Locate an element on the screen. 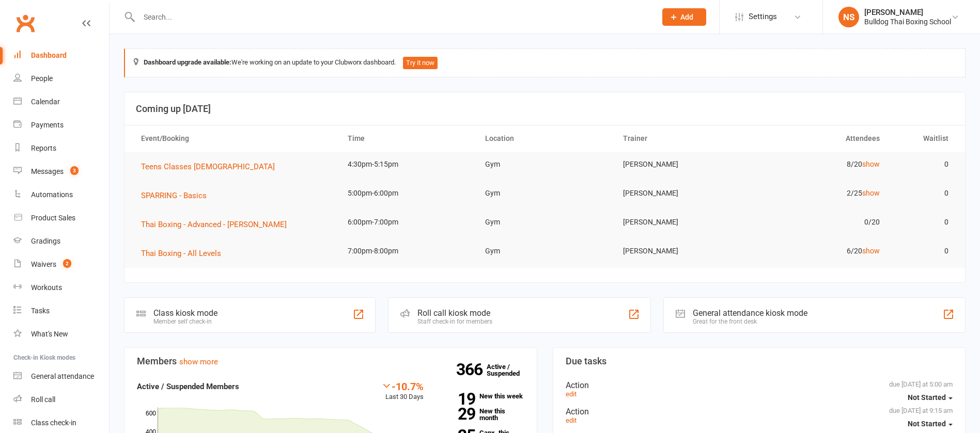 The image size is (980, 433). span: SPARRING - Basics is located at coordinates (173, 195).